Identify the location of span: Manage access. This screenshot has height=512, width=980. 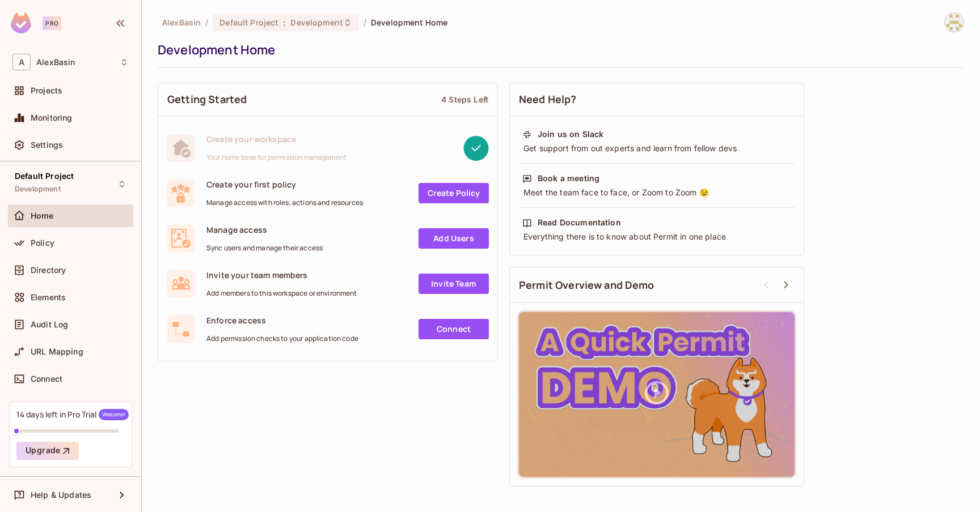
(264, 230).